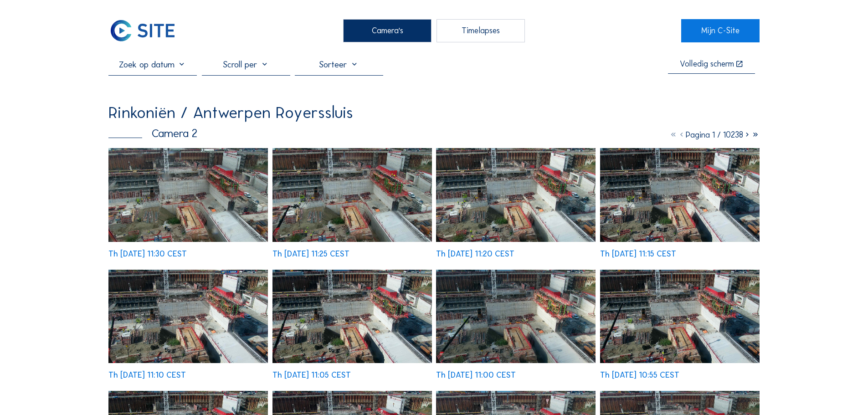 The height and width of the screenshot is (415, 868). Describe the element at coordinates (516, 195) in the screenshot. I see `img: image_53126024` at that location.